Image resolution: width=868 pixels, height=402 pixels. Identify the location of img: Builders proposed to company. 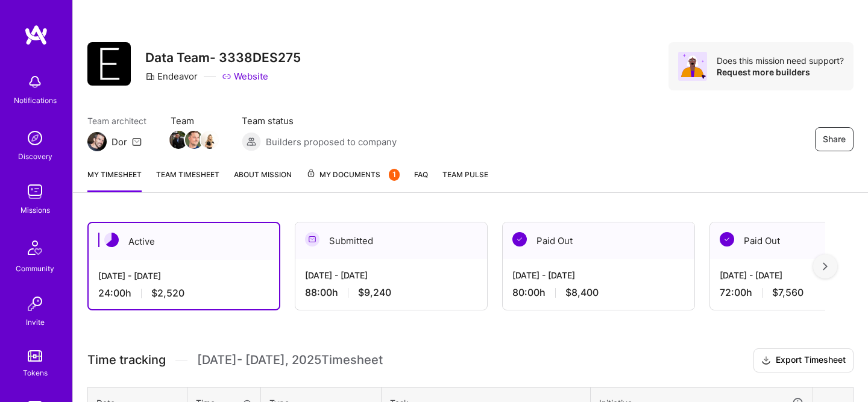
(251, 141).